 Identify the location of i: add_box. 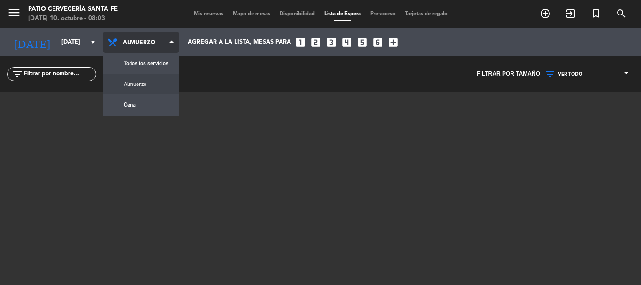
(393, 42).